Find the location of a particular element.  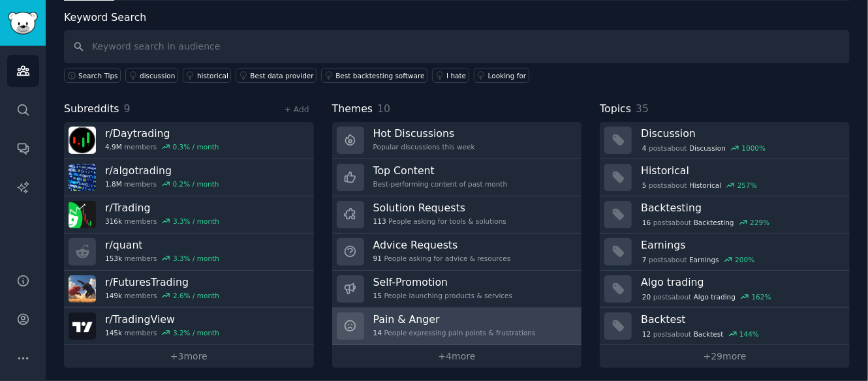

span: 153k is located at coordinates (114, 259).